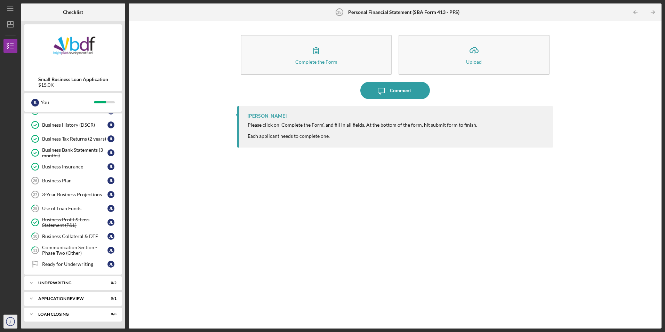 Image resolution: width=665 pixels, height=332 pixels. What do you see at coordinates (75, 222) in the screenshot?
I see `div: Business Profit & Loss Statement (P&L)` at bounding box center [75, 222].